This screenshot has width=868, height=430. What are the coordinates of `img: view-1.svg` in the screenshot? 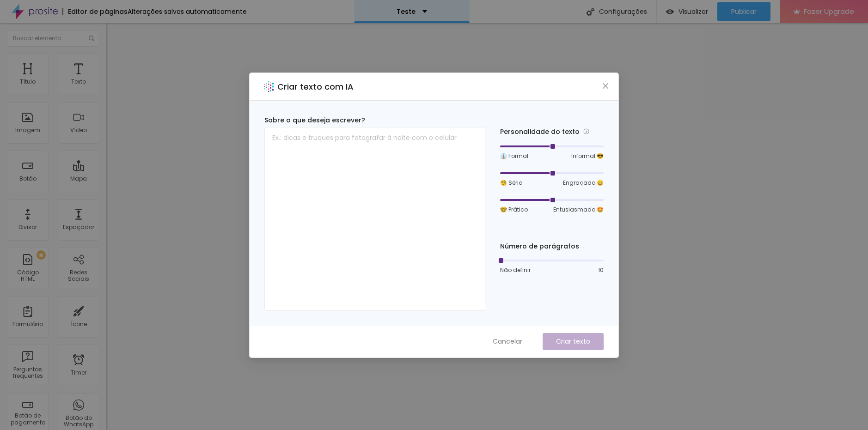 It's located at (670, 12).